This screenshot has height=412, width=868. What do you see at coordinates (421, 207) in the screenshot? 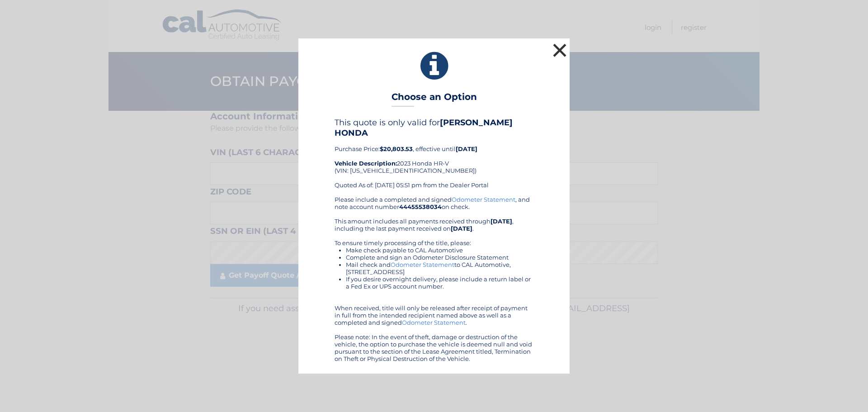
I see `b: 44455538034` at bounding box center [421, 207].